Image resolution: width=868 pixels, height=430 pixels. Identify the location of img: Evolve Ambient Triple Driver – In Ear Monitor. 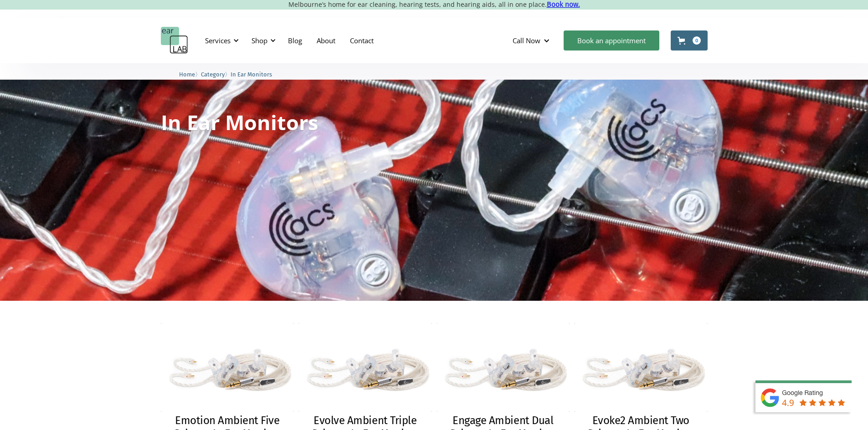
(365, 367).